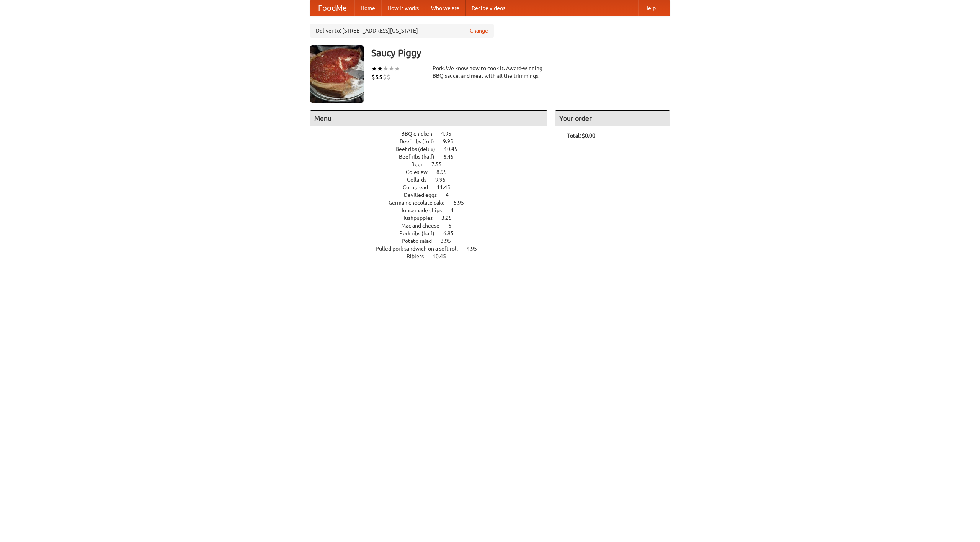 The image size is (980, 542). Describe the element at coordinates (433, 187) in the screenshot. I see `a: Cornbread 11.45` at that location.